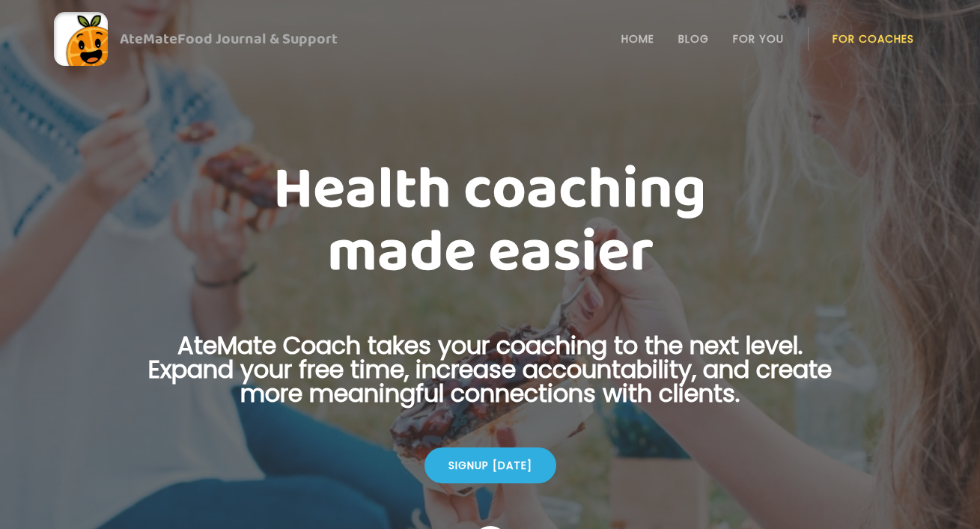 The height and width of the screenshot is (529, 980). Describe the element at coordinates (490, 379) in the screenshot. I see `p: AteMate Coach takes your coaching to the next level. Expand your free time, increase accountabili...` at that location.